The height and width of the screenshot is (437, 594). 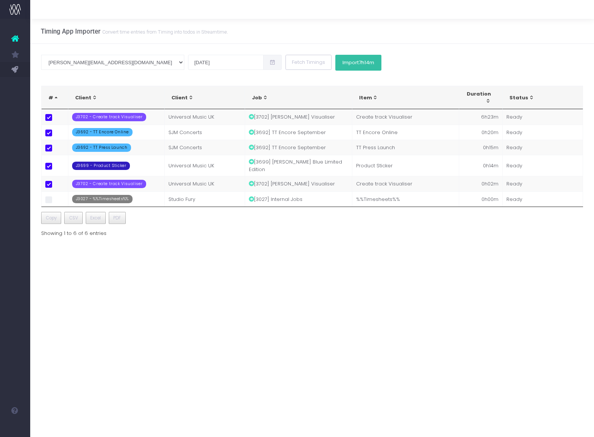 What do you see at coordinates (102, 132) in the screenshot?
I see `span: J3692 - TT Encore Online` at bounding box center [102, 132].